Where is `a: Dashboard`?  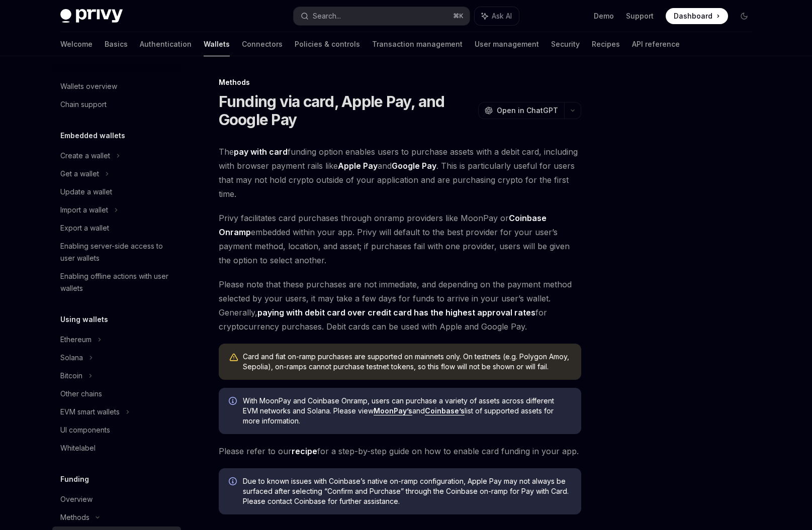
a: Dashboard is located at coordinates (697, 16).